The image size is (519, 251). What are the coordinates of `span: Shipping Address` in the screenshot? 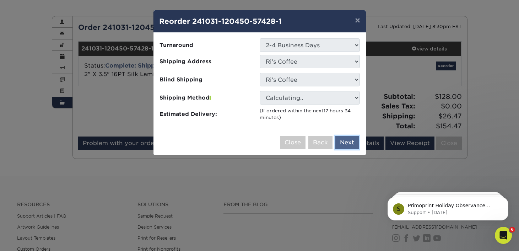 It's located at (207, 61).